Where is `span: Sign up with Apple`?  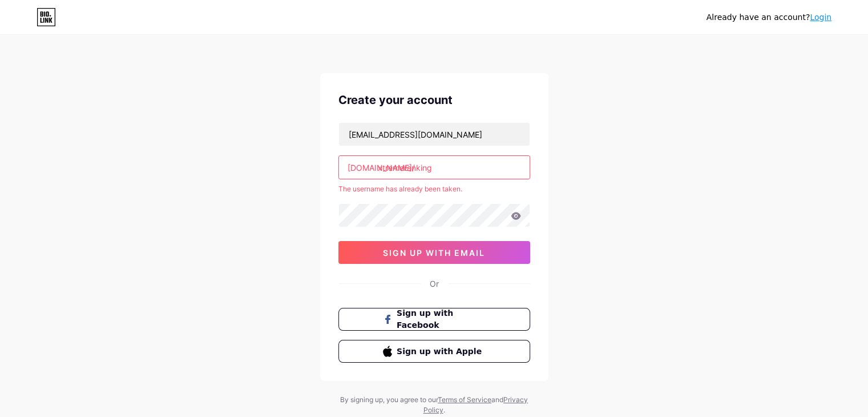 span: Sign up with Apple is located at coordinates (441, 351).